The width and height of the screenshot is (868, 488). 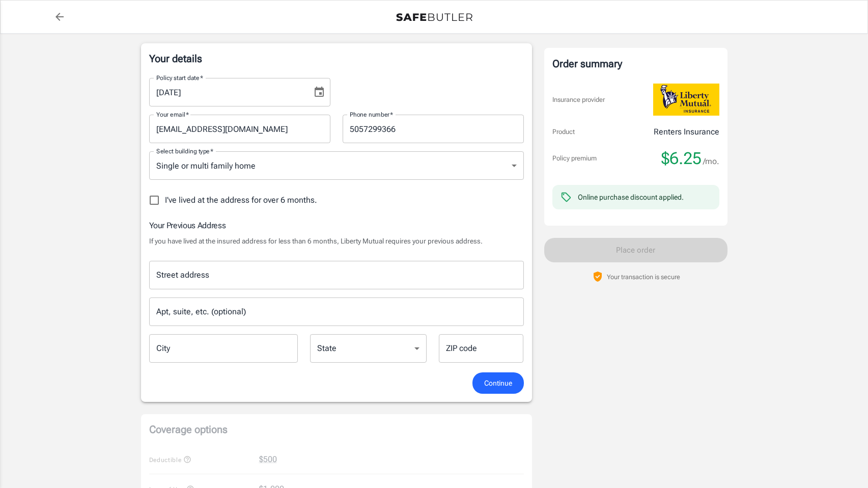 I want to click on button: Continue, so click(x=498, y=383).